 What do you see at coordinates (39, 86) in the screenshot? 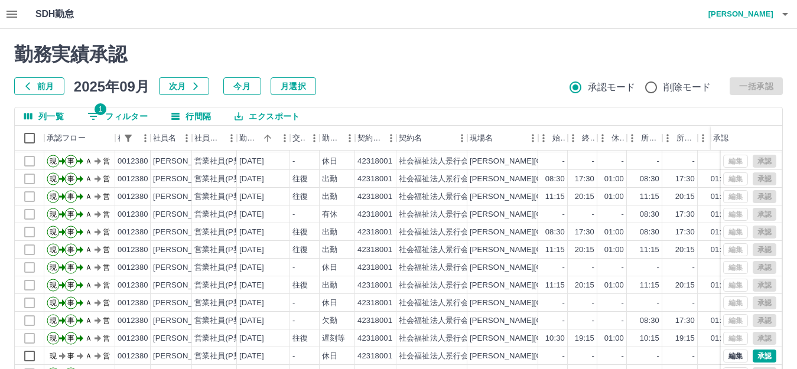
I see `button: 前月` at bounding box center [39, 86].